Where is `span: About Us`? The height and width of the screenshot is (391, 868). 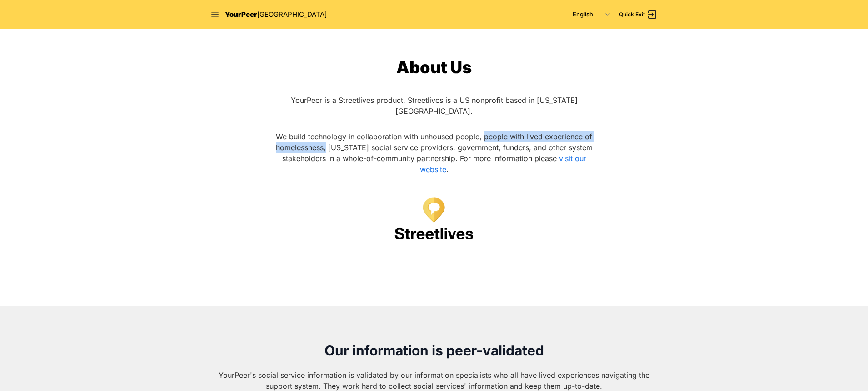 span: About Us is located at coordinates (434, 67).